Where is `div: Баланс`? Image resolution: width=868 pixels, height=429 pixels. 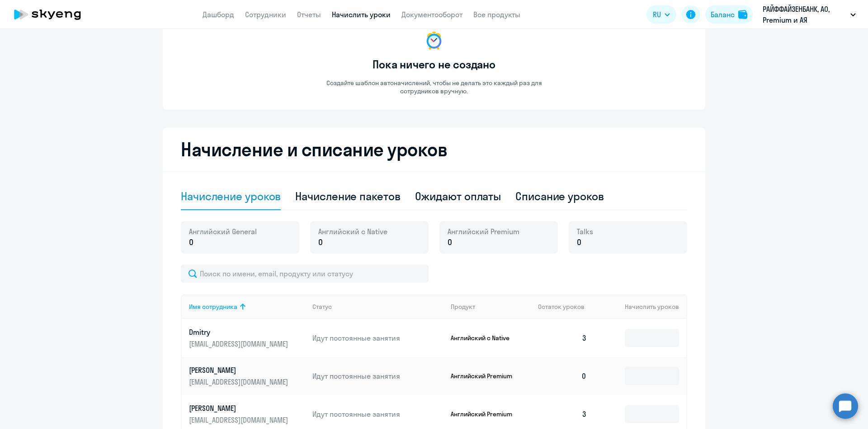 div: Баланс is located at coordinates (722, 14).